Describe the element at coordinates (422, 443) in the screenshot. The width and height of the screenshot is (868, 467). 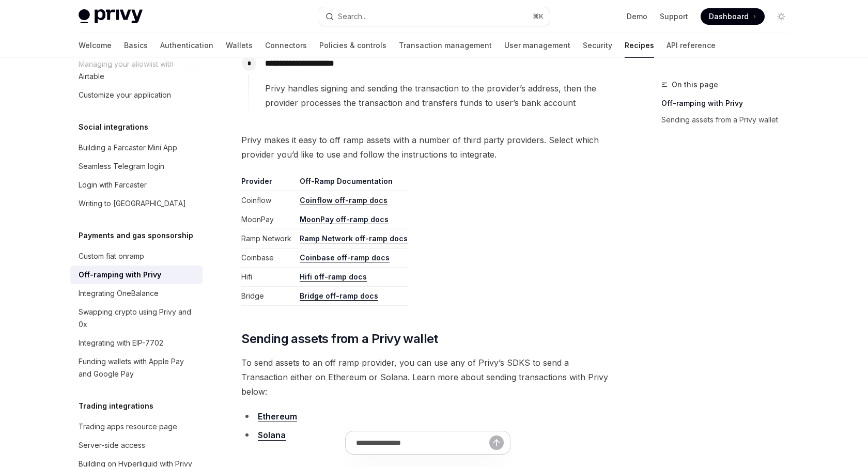
I see `input: Ask a question...` at that location.